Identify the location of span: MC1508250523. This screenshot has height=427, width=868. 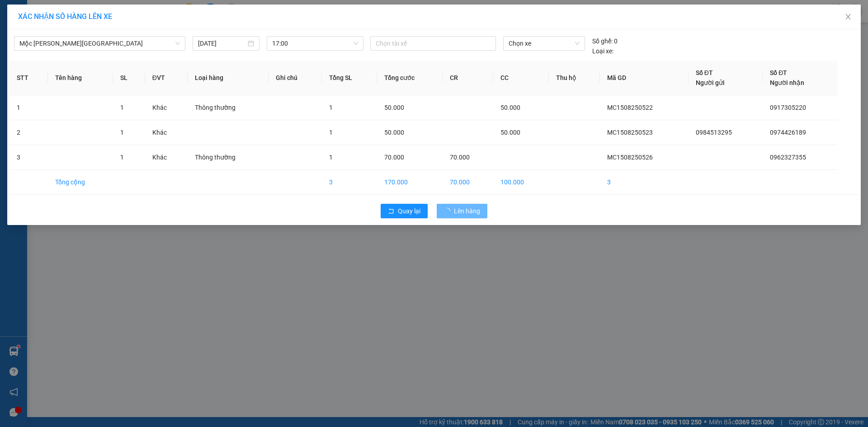
(630, 133).